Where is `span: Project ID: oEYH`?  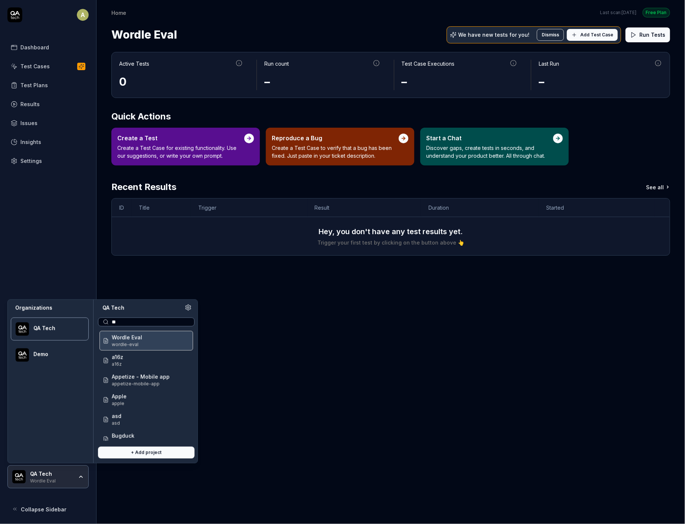
span: Project ID: oEYH is located at coordinates (117, 365).